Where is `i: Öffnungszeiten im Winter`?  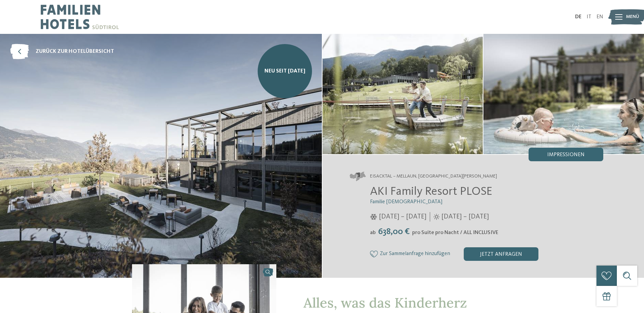
i: Öffnungszeiten im Winter is located at coordinates (373, 217).